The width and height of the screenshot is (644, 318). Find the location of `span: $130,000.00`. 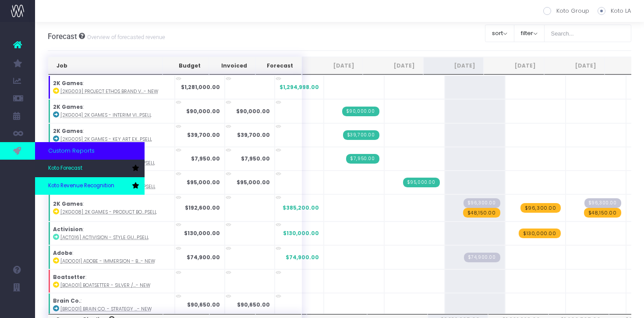

span: $130,000.00 is located at coordinates (301, 233).